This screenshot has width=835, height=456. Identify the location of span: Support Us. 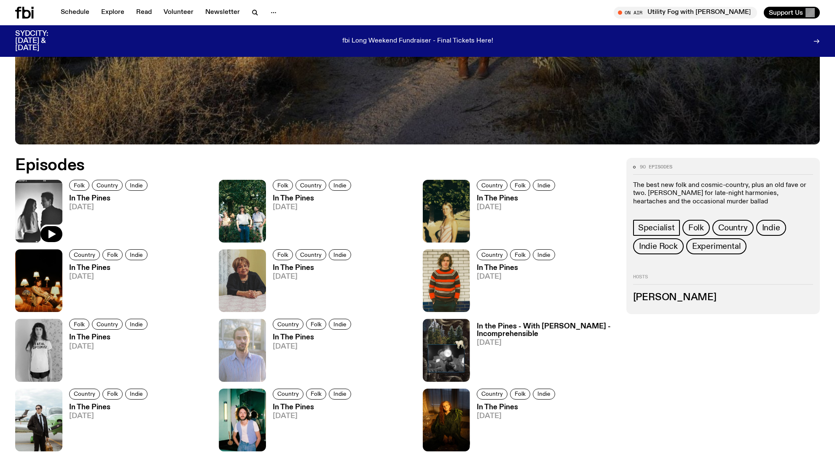
(785, 13).